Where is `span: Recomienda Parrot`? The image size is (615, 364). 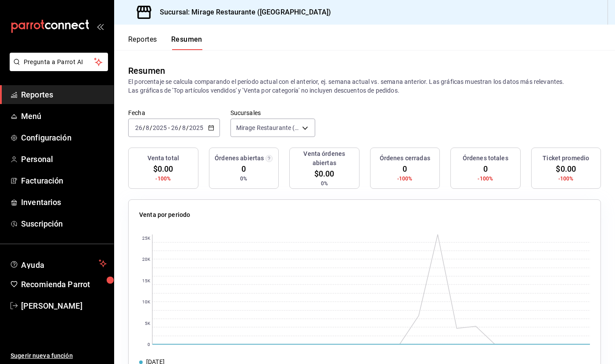
span: Recomienda Parrot is located at coordinates (63, 284).